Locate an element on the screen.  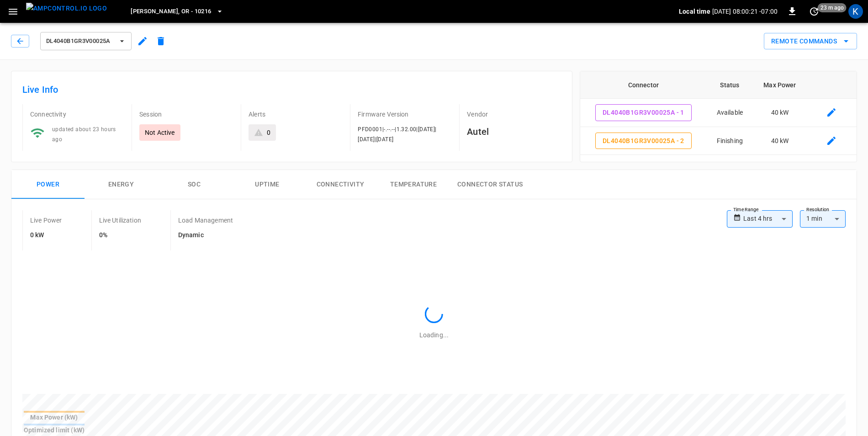
button: DL4040B1GR3V00025A - 2 is located at coordinates (643, 141).